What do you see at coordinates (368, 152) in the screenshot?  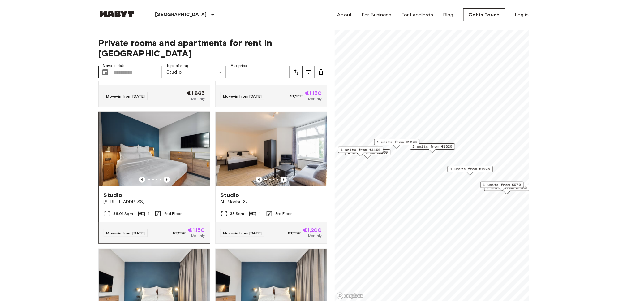 I see `span: 1 units from €1200` at bounding box center [368, 152].